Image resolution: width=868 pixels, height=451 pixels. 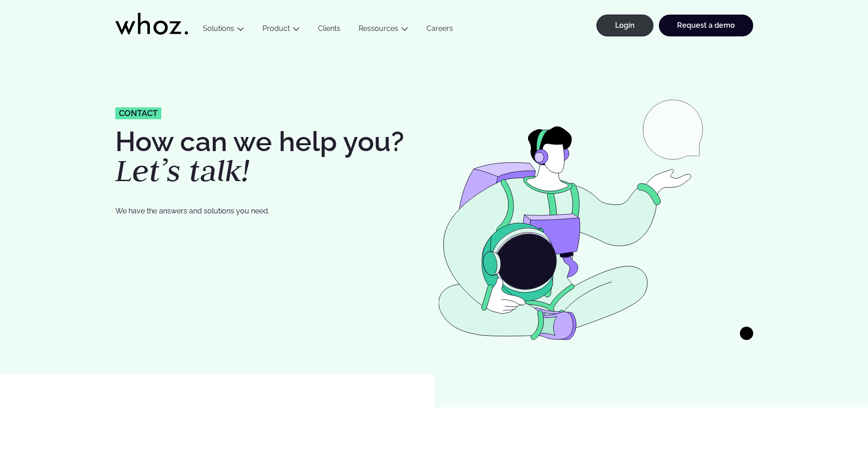 What do you see at coordinates (273, 157) in the screenshot?
I see `h1: How can we help you?` at bounding box center [273, 157].